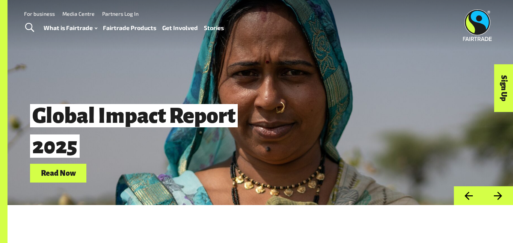  I want to click on span: Global Impact Report 2025, so click(134, 131).